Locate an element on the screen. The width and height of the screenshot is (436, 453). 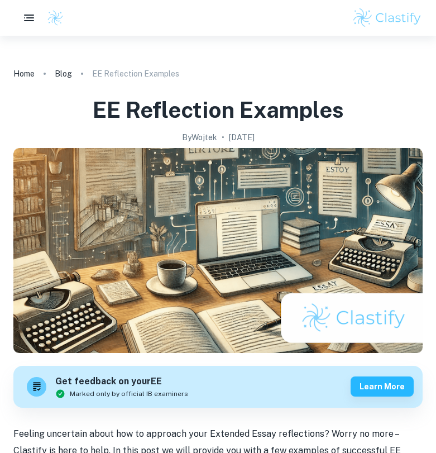
button: Learn more is located at coordinates (382, 386).